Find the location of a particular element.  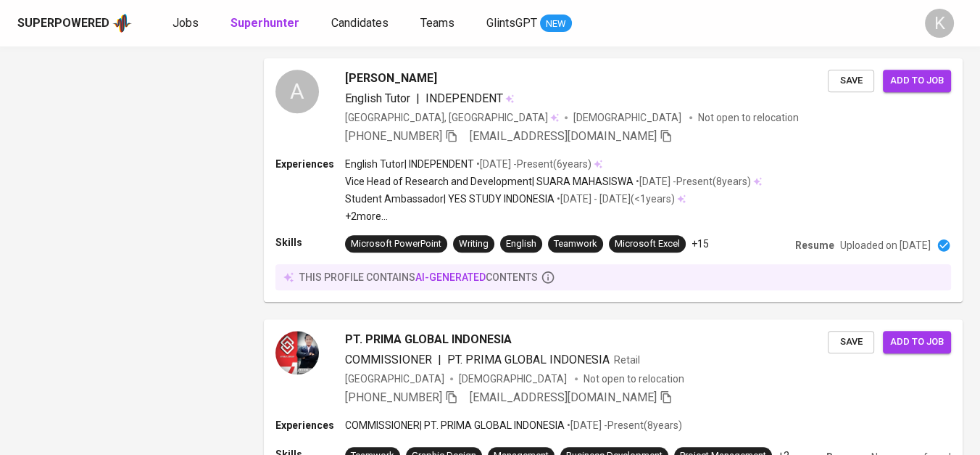

span: Candidates is located at coordinates (360, 23).